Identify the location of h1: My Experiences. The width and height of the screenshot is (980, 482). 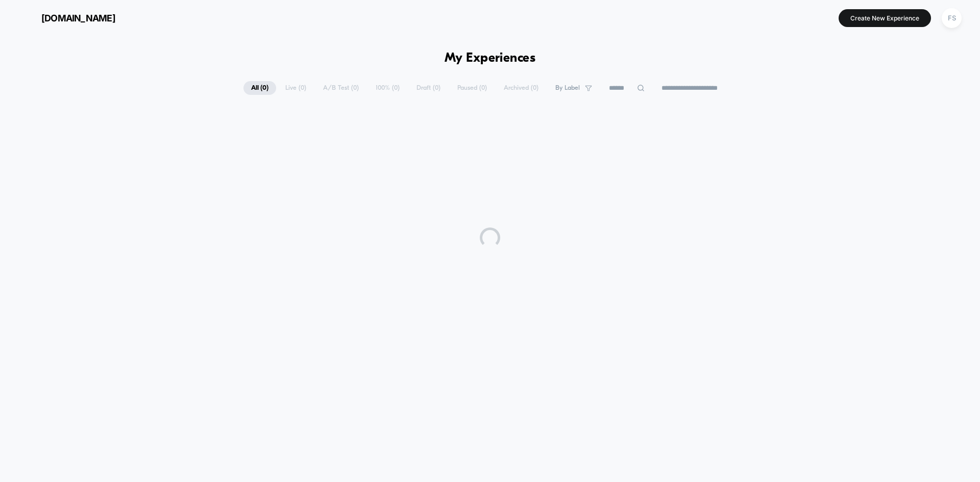
(490, 58).